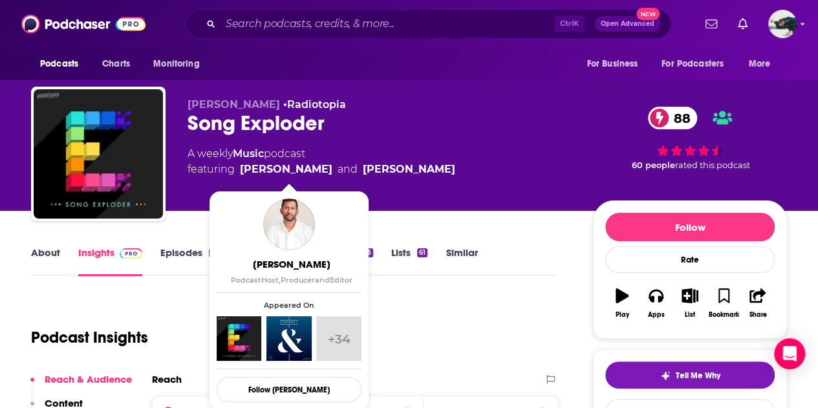  What do you see at coordinates (690, 138) in the screenshot?
I see `div: 88 60 peoplerated this podcast` at bounding box center [690, 138].